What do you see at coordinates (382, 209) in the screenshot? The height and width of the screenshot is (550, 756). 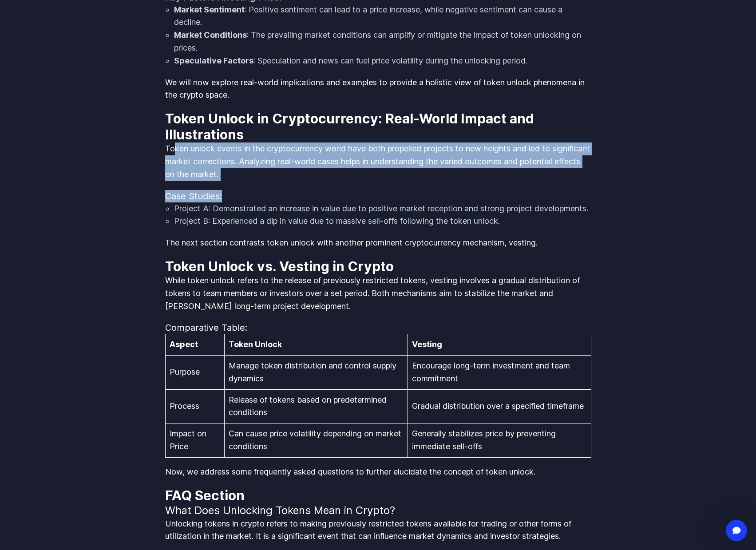 I see `li: Project A: Demonstrated an increase in value due to positive market reception and strong project ...` at bounding box center [382, 209].